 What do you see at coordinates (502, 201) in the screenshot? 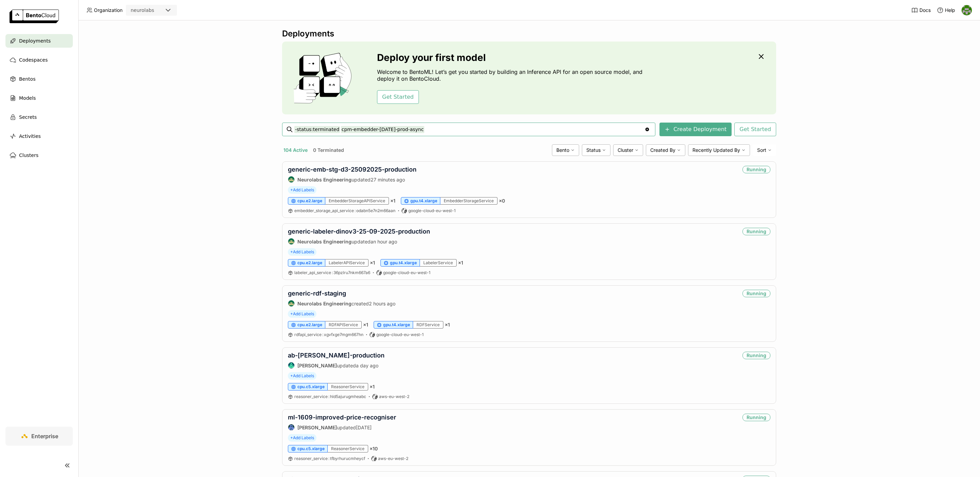
I see `span: × 0` at bounding box center [502, 201].